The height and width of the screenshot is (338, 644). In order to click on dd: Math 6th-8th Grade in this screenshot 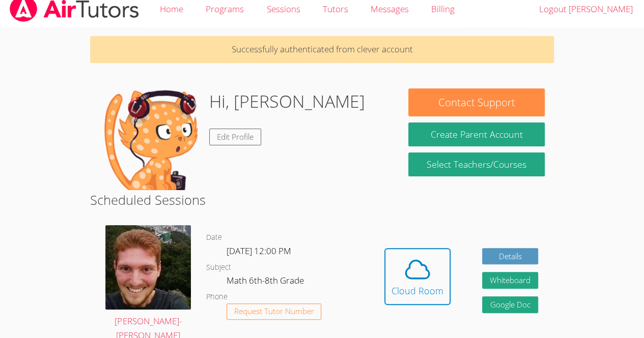, I will do `click(266, 282)`.